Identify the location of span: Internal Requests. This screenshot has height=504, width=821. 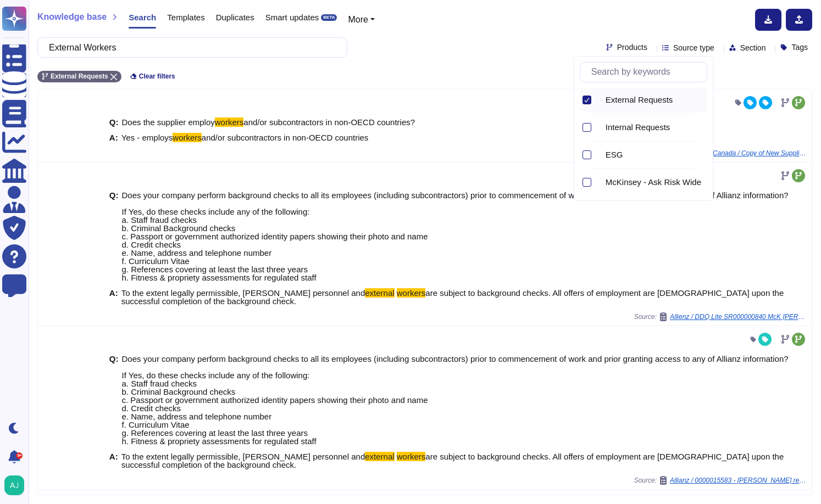
(638, 127).